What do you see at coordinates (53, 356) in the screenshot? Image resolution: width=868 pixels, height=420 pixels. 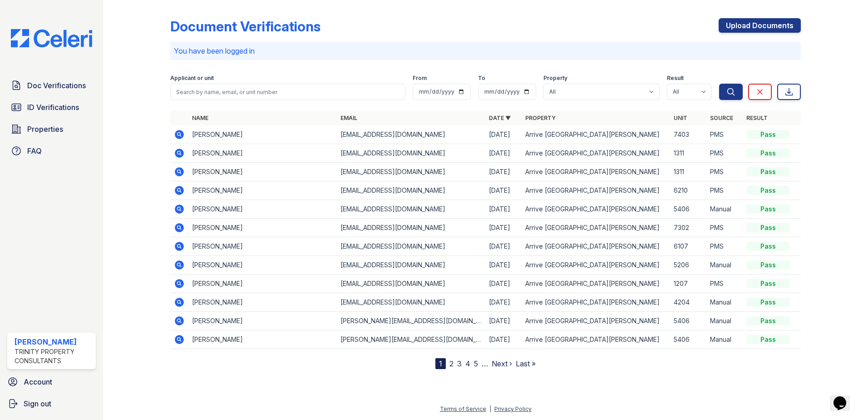 I see `div: Trinity Property Consultants` at bounding box center [53, 356].